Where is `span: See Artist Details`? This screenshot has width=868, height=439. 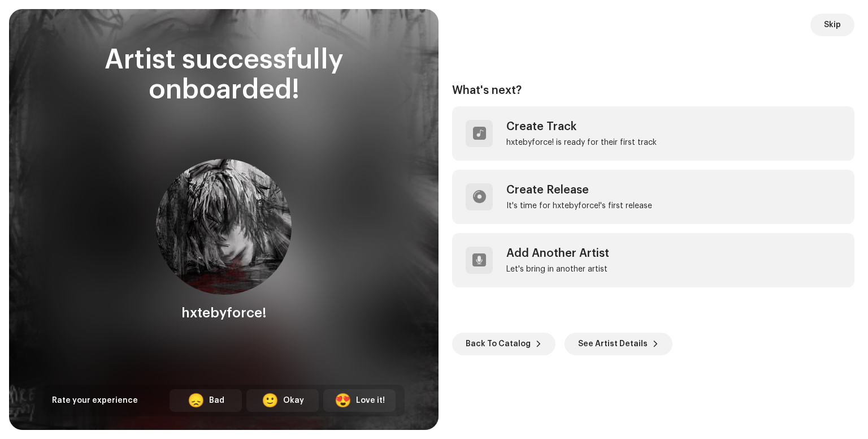 span: See Artist Details is located at coordinates (613, 344).